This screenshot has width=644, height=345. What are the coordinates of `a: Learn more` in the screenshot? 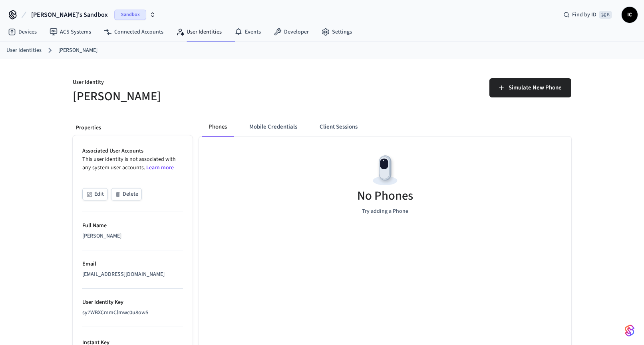 It's located at (160, 168).